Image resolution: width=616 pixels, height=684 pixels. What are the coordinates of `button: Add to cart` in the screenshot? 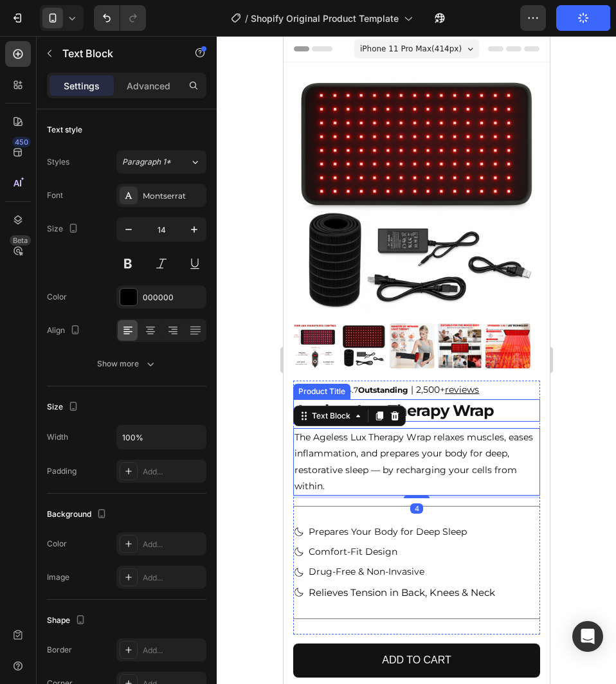 It's located at (133, 624).